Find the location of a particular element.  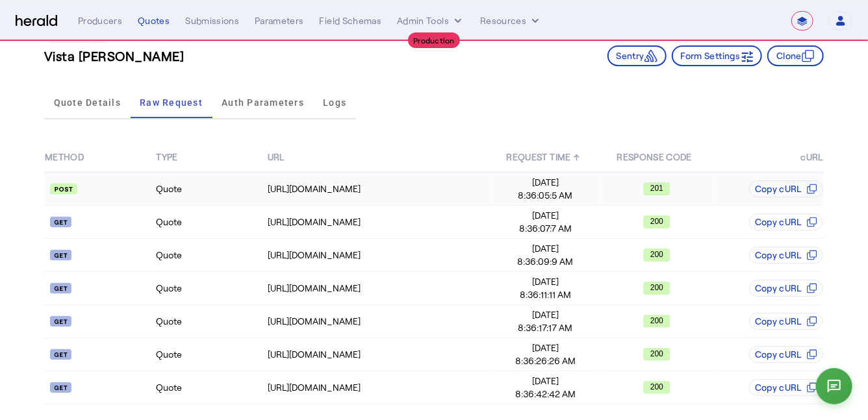

th: TYPE is located at coordinates (211, 157).